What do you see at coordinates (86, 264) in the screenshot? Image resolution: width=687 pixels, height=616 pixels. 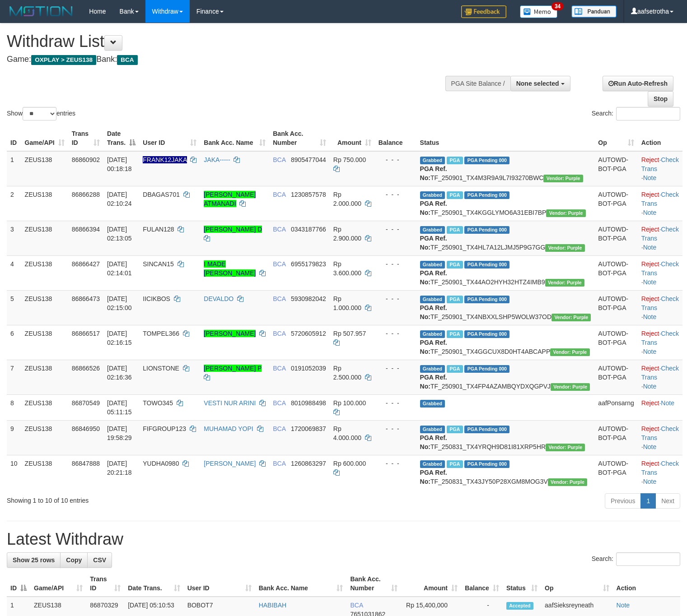 I see `span: 86866427` at bounding box center [86, 264].